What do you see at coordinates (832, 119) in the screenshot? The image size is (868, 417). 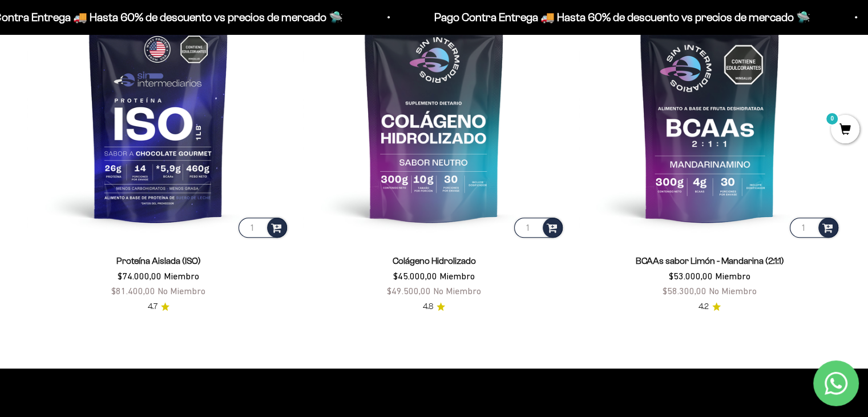 I see `mark: 0` at bounding box center [832, 119].